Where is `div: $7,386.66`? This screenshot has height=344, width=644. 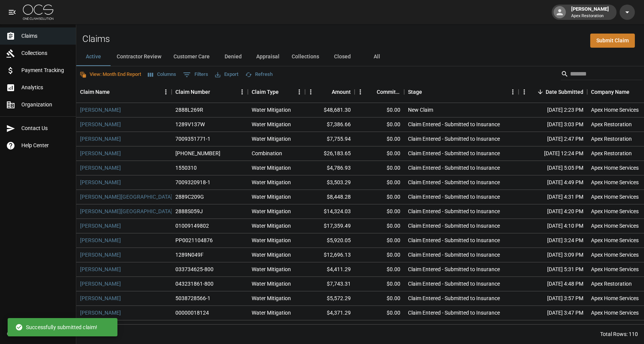 div: $7,386.66 is located at coordinates (330, 125).